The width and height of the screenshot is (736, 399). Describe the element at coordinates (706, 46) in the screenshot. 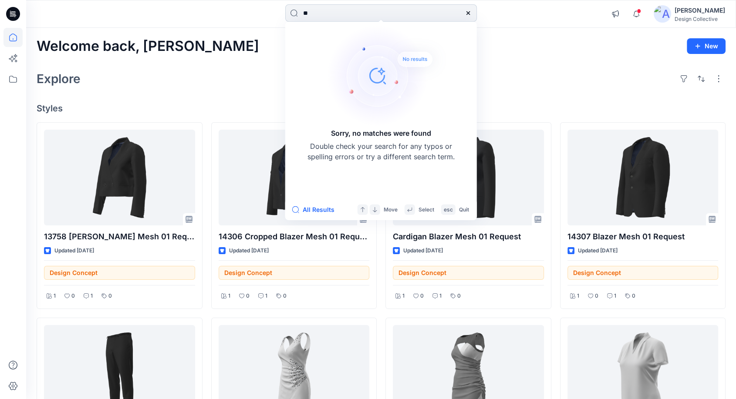

I see `button: New` at that location.